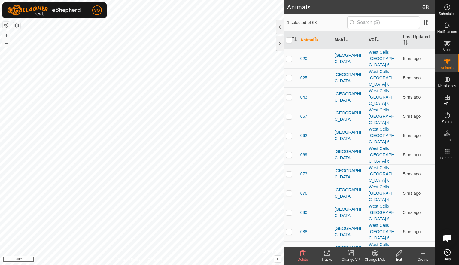 The height and width of the screenshot is (265, 459). I want to click on span: 062, so click(304, 135).